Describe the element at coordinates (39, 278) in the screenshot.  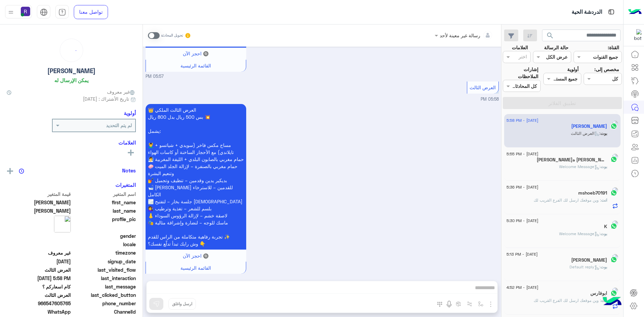
I see `span: 2025-08-12T14:58:23.4Z` at that location.